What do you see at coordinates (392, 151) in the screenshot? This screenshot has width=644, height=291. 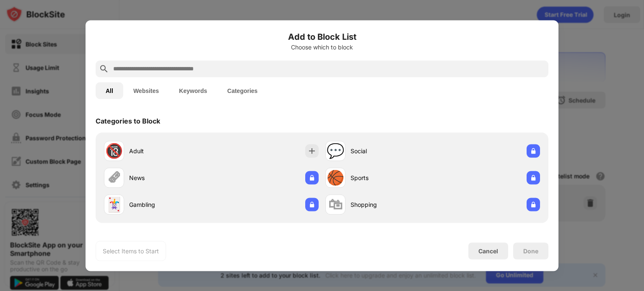 I see `div: Social` at bounding box center [392, 151].